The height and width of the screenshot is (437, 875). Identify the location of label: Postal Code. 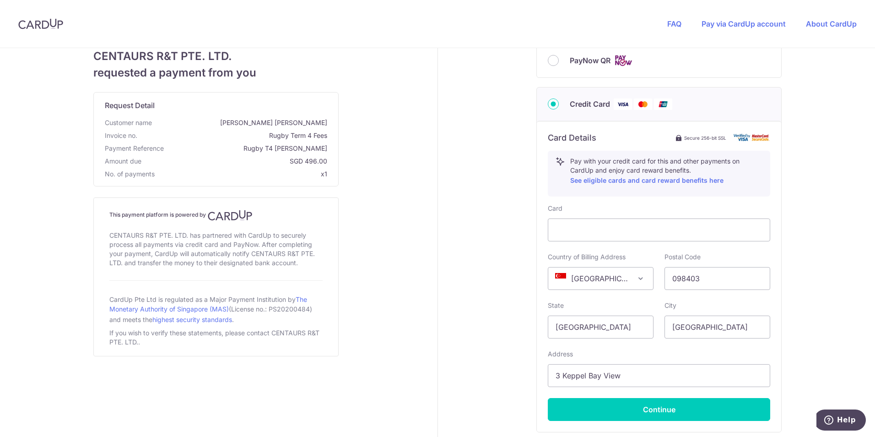
(682, 257).